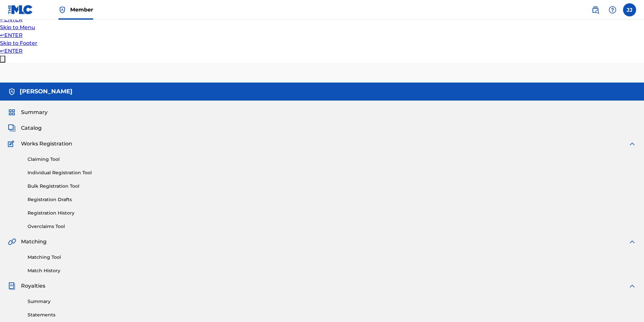 The width and height of the screenshot is (644, 322). I want to click on span: Works Registration, so click(46, 144).